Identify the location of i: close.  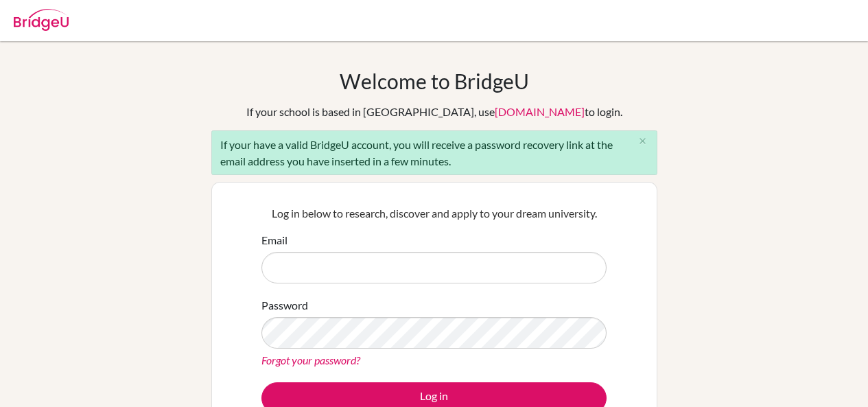
(642, 141).